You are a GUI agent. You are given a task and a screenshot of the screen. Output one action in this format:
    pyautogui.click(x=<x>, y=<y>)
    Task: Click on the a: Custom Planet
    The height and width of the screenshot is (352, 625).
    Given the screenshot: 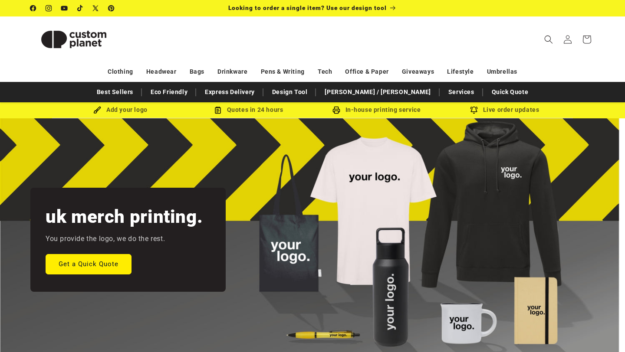 What is the action you would take?
    pyautogui.click(x=74, y=39)
    